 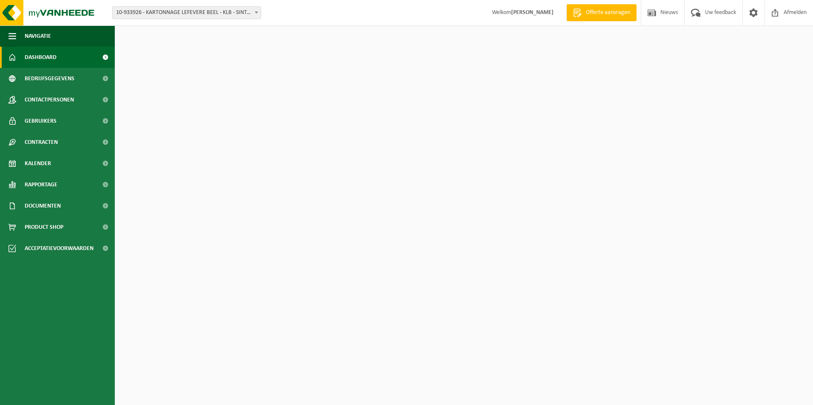 What do you see at coordinates (49, 79) in the screenshot?
I see `span: Bedrijfsgegevens` at bounding box center [49, 79].